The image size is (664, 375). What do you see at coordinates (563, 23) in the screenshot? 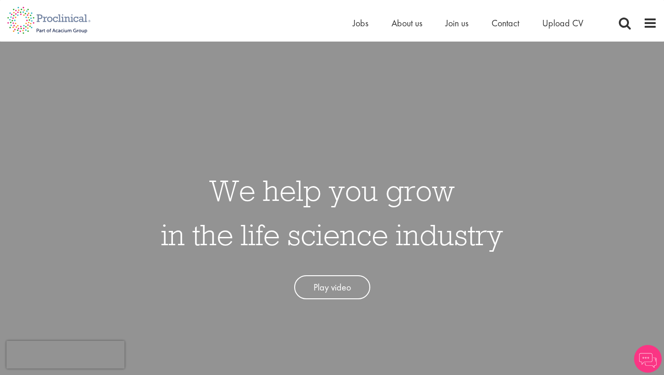
I see `span: Upload CV` at bounding box center [563, 23].